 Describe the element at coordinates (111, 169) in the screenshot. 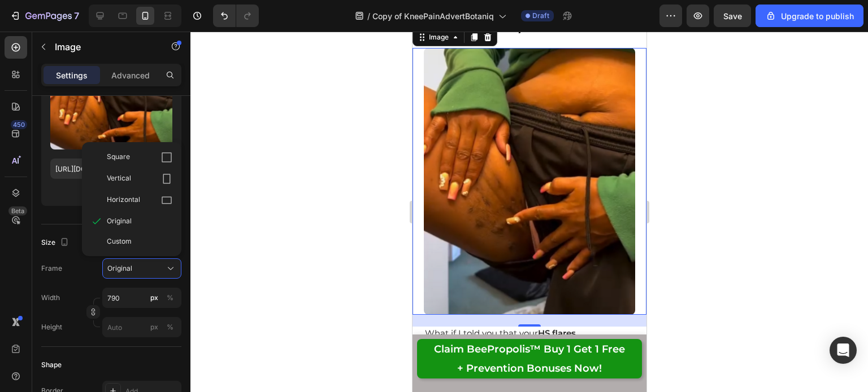

I see `input: https://example.com/image.jpg` at that location.